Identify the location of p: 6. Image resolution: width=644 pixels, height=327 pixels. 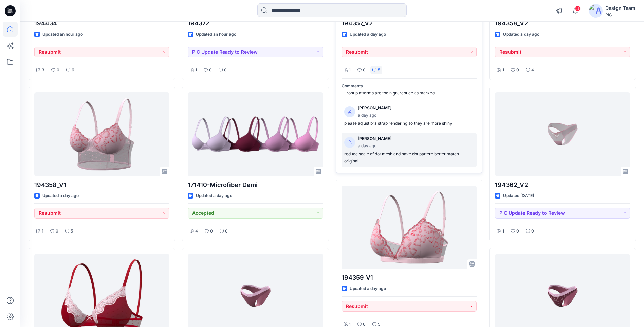
(73, 70).